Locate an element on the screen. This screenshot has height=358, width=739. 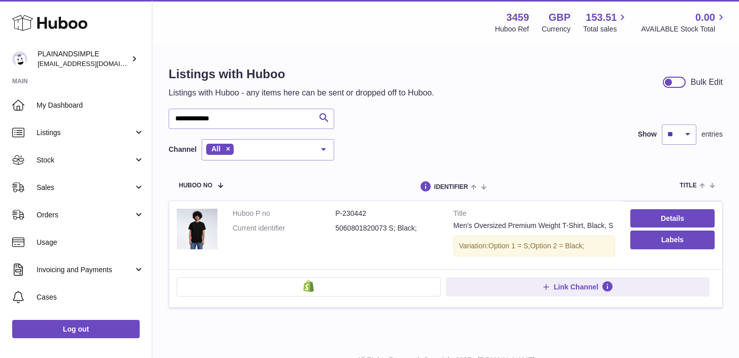
span: Sales is located at coordinates (85, 188).